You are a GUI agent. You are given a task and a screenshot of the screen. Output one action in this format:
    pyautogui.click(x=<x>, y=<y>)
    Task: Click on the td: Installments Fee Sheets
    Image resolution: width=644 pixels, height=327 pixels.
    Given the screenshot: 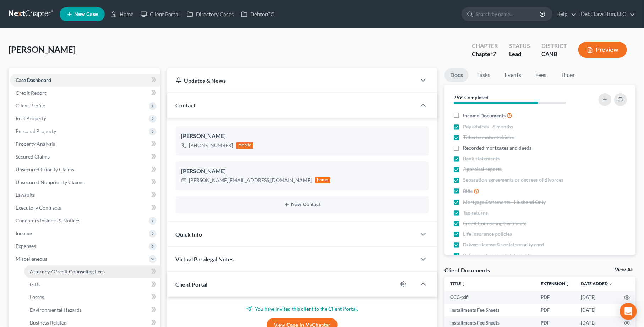 What is the action you would take?
    pyautogui.click(x=490, y=310)
    